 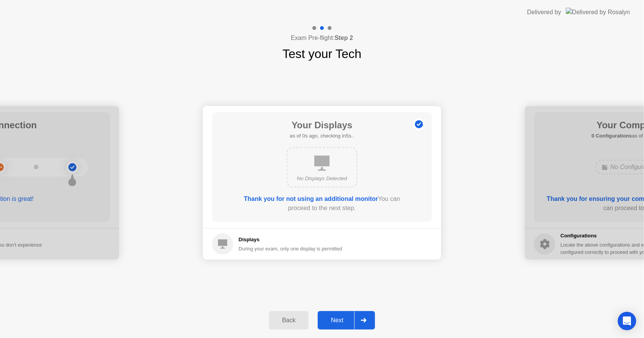 I want to click on img: Delivered by Rosalyn, so click(x=598, y=12).